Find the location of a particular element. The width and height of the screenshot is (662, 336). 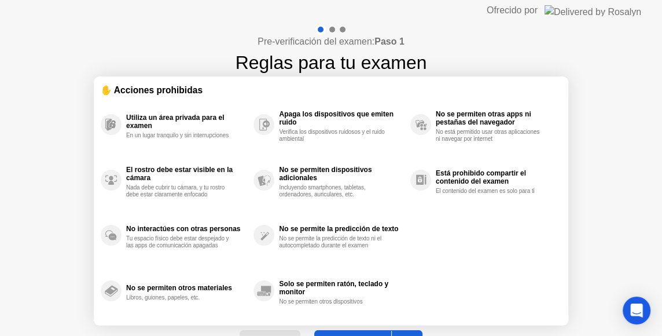

div: No se permiten otros materiales is located at coordinates (187, 288).